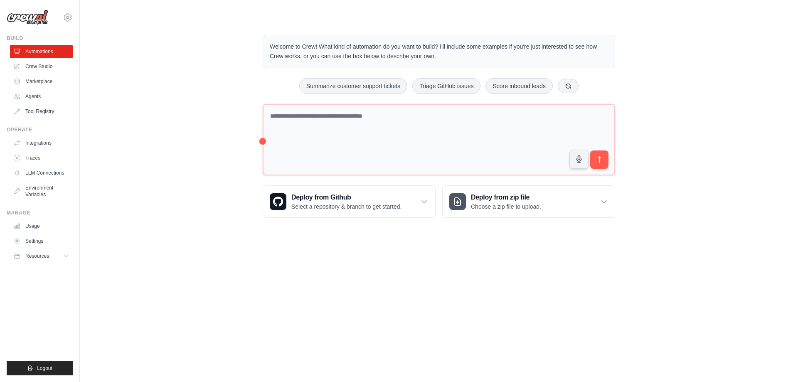 The image size is (798, 382). I want to click on a: LLM Connections, so click(41, 173).